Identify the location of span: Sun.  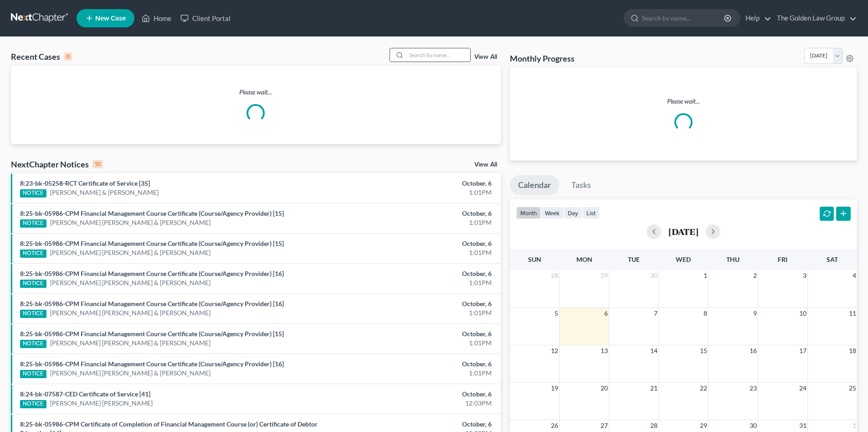
(535, 259).